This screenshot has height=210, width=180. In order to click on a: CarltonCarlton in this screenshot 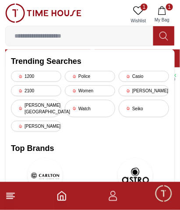, I will do `click(45, 181)`.